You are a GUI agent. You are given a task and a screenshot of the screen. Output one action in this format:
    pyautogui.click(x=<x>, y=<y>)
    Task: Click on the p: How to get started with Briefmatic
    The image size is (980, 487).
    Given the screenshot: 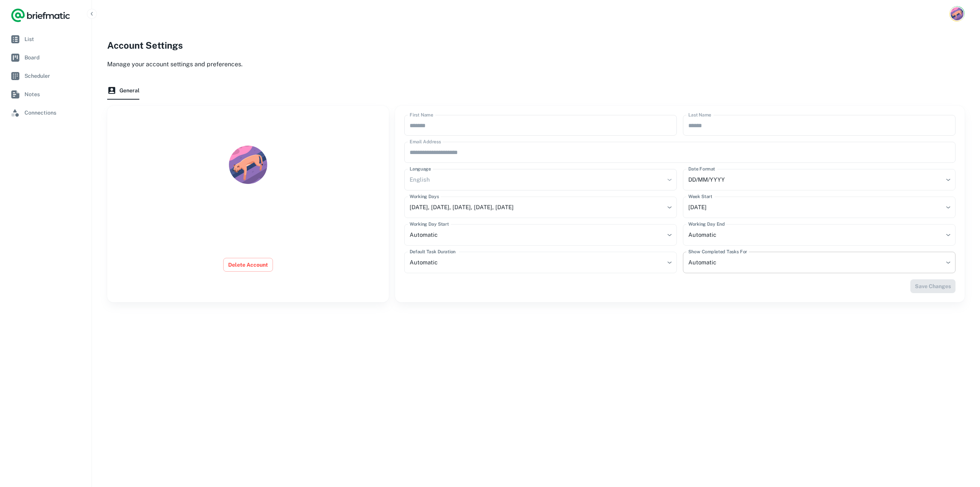 What is the action you would take?
    pyautogui.click(x=72, y=71)
    